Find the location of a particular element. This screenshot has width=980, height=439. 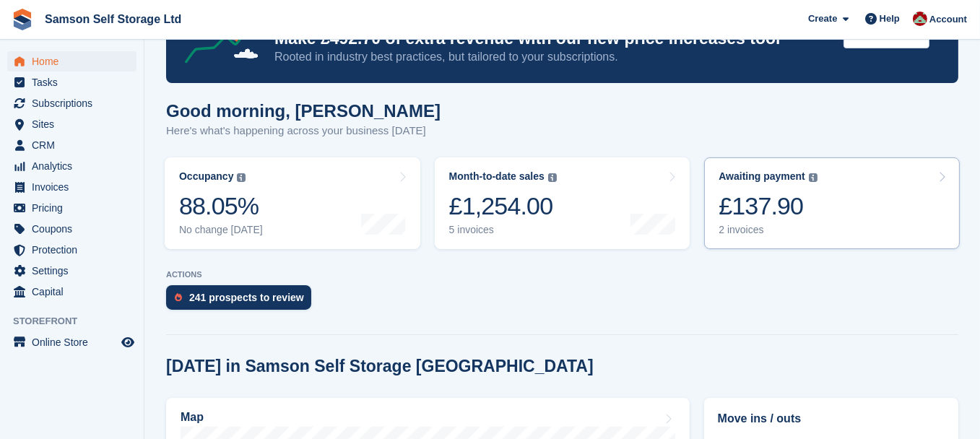

div: 241 prospects to review is located at coordinates (246, 298).